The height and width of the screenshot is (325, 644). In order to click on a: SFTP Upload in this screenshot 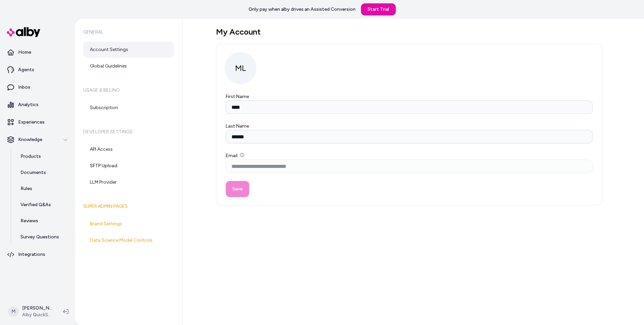, I will do `click(128, 166)`.